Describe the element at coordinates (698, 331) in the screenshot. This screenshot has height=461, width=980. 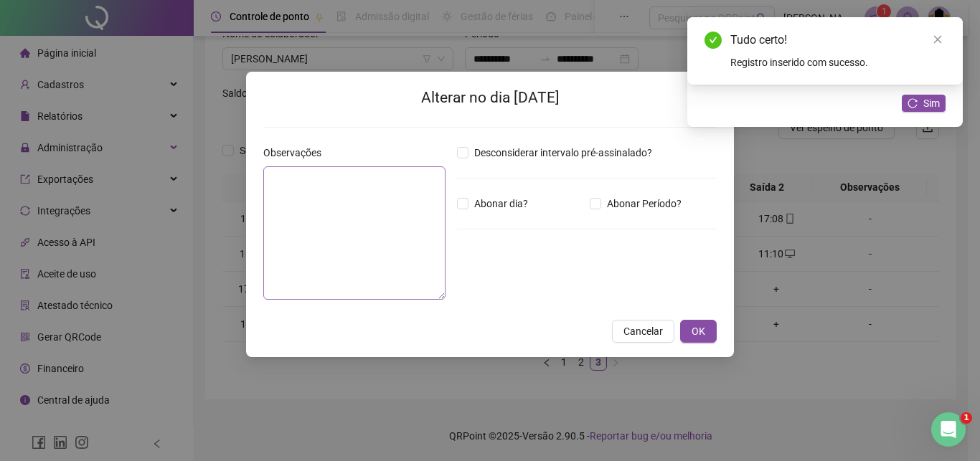
I see `span: OK` at that location.